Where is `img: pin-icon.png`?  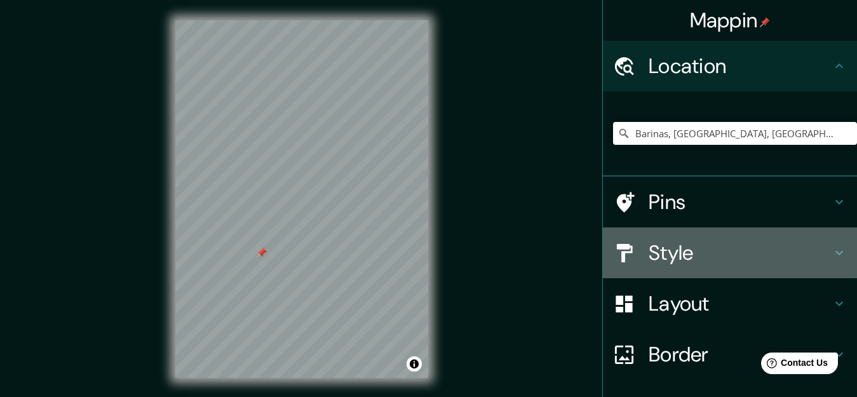
img: pin-icon.png is located at coordinates (765, 22).